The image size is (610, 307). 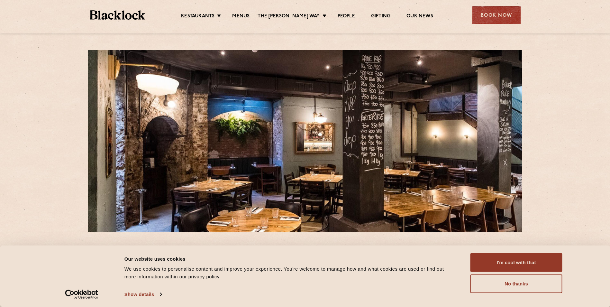 What do you see at coordinates (290, 273) in the screenshot?
I see `div: We use cookies to personalise content and improve your experience. You're welcome to manage how a...` at bounding box center [290, 273].